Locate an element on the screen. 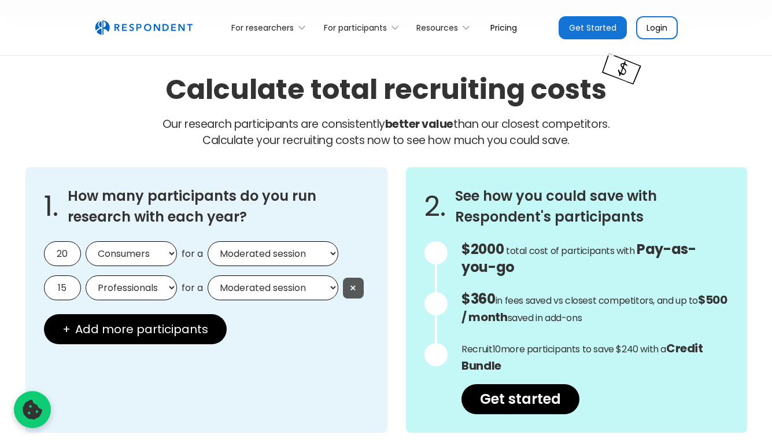  span: 10 is located at coordinates (497, 349).